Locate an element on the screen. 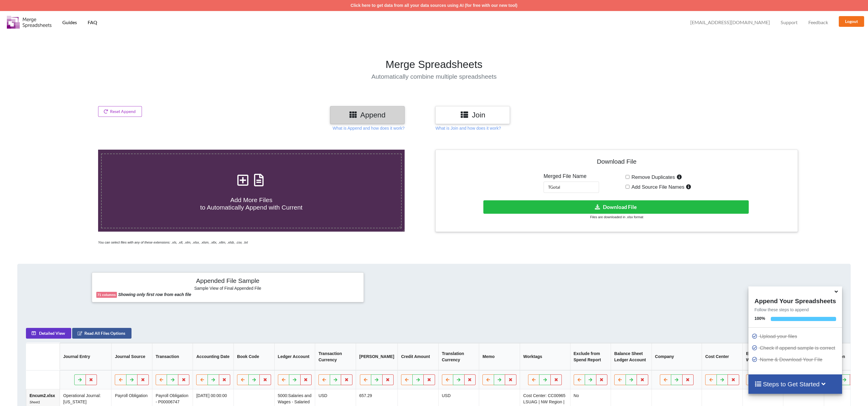 The width and height of the screenshot is (868, 406). th: Balance Sheet Ledger Account is located at coordinates (631, 356).